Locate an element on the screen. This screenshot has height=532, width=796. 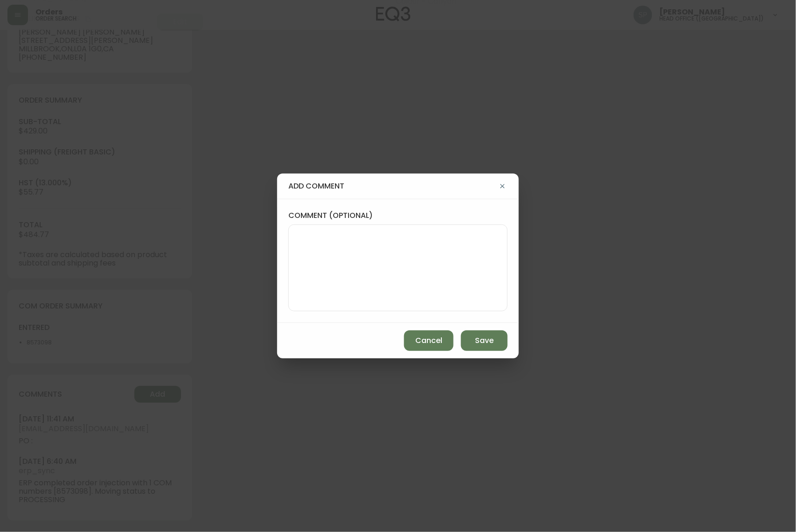
button: Save is located at coordinates (484, 341).